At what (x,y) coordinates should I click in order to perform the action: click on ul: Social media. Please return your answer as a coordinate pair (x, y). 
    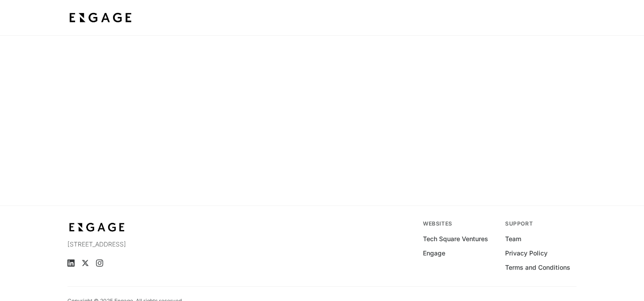
    Looking at the image, I should click on (145, 263).